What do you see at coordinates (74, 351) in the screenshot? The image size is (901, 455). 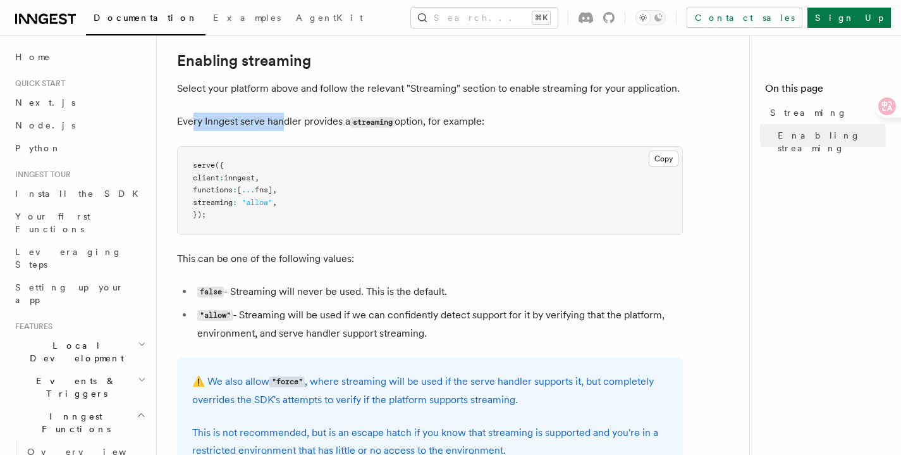 I see `span: Local Development` at bounding box center [74, 351].